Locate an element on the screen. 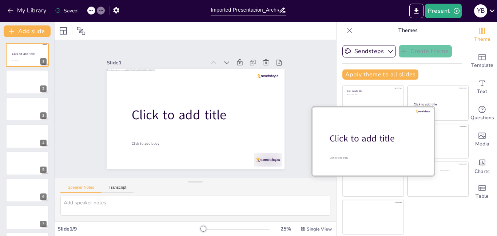 The height and width of the screenshot is (236, 497). div: y b is located at coordinates (481, 11).